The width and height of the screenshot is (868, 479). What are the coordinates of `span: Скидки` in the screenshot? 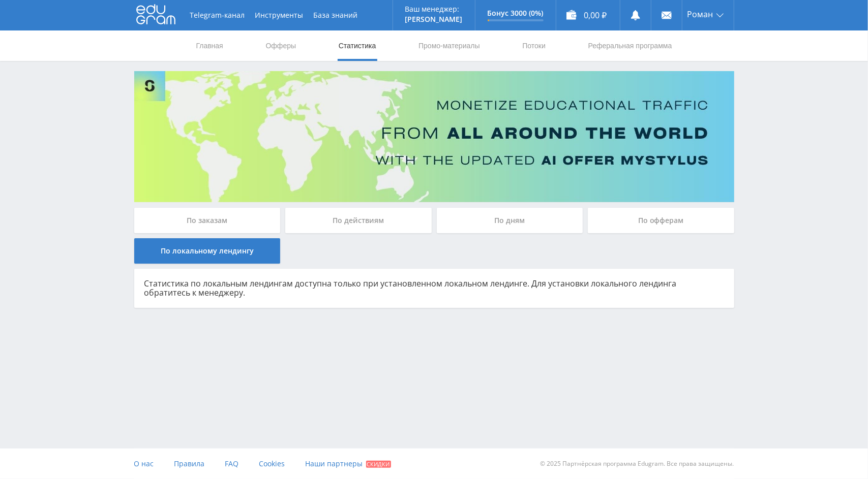 It's located at (378, 464).